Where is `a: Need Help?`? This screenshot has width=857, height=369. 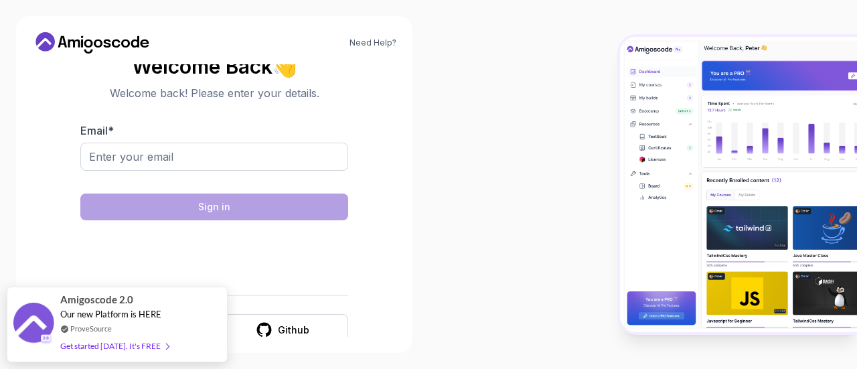 a: Need Help? is located at coordinates (373, 43).